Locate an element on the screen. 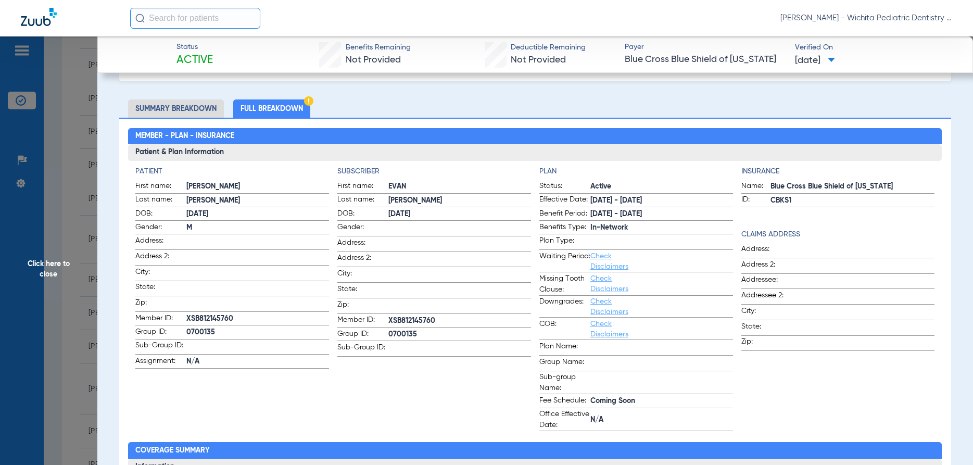 The width and height of the screenshot is (973, 465). span: EVAN is located at coordinates (460, 186).